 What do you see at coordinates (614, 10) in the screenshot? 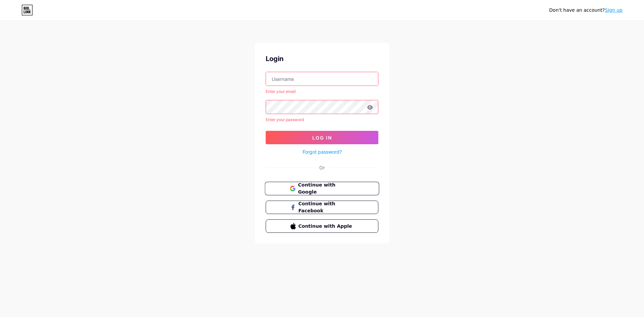
I see `a: Sign up` at bounding box center [614, 10].